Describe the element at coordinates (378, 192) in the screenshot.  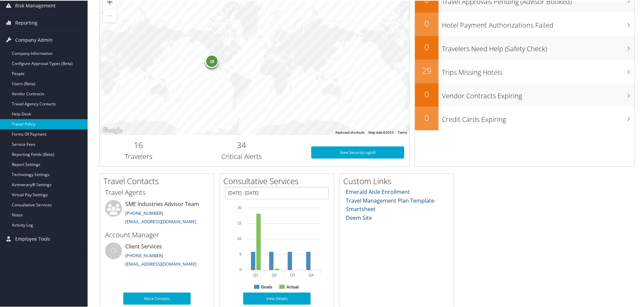
I see `a: Emerald Aisle Enrollment` at that location.